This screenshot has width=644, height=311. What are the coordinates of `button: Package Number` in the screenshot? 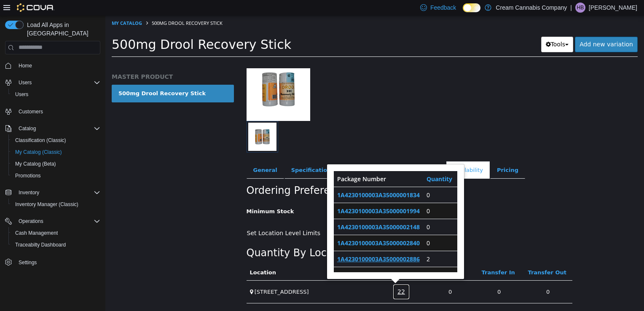 It's located at (257, 163).